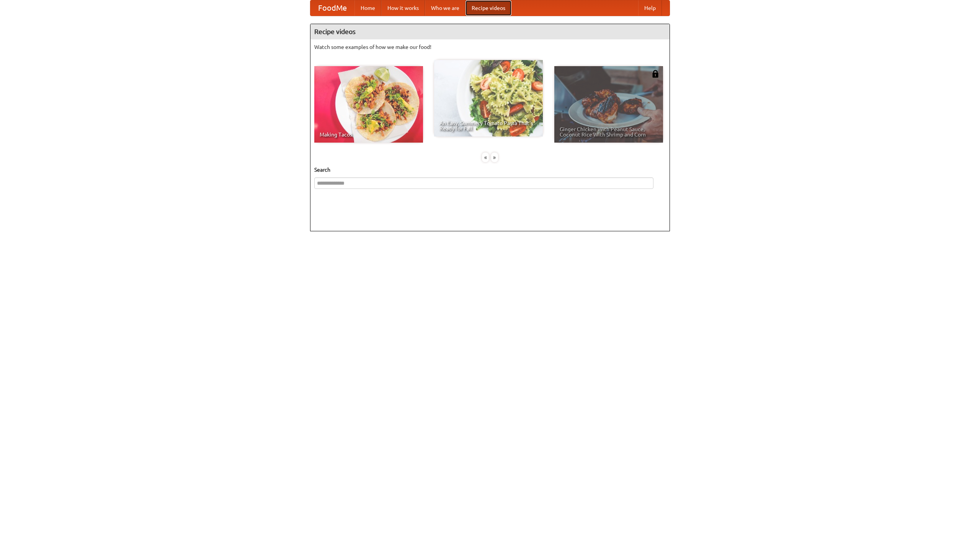 This screenshot has width=980, height=541. Describe the element at coordinates (368, 8) in the screenshot. I see `a: Home` at that location.